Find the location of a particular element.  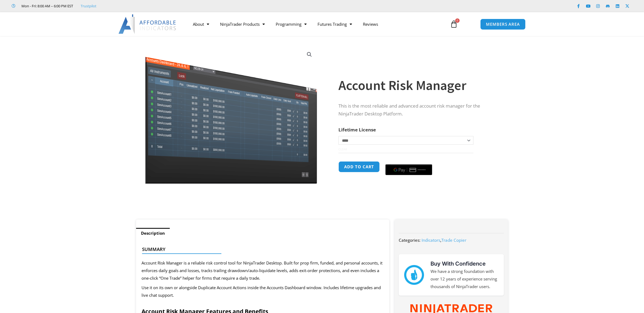

span: MEMBERS AREA is located at coordinates (503, 24).